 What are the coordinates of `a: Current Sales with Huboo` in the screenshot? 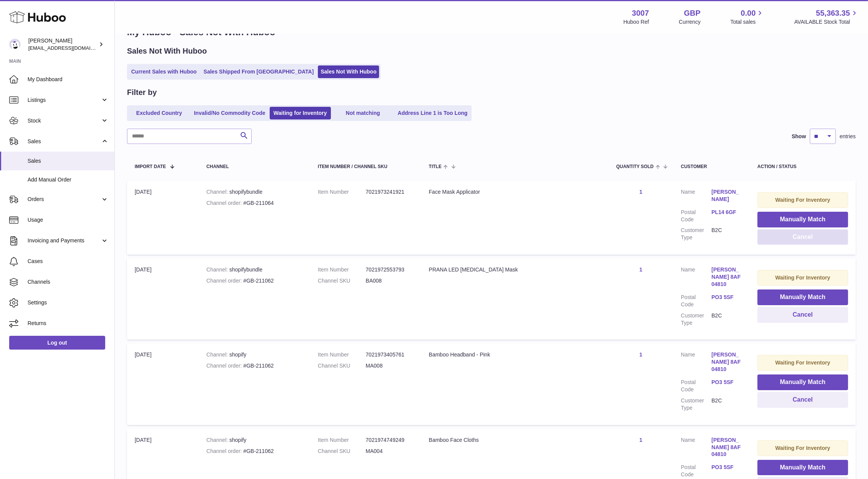 It's located at (164, 71).